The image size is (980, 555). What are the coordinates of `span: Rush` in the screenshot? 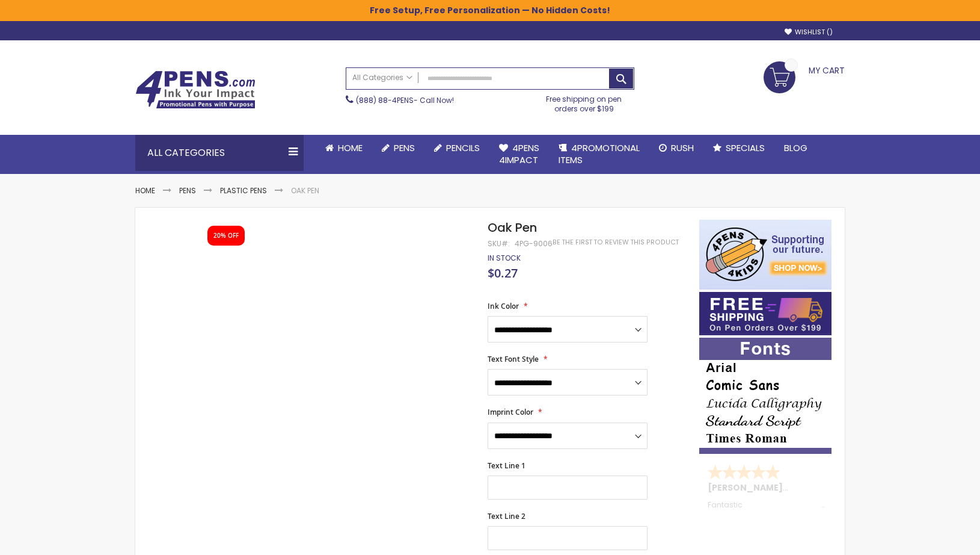 It's located at (683, 147).